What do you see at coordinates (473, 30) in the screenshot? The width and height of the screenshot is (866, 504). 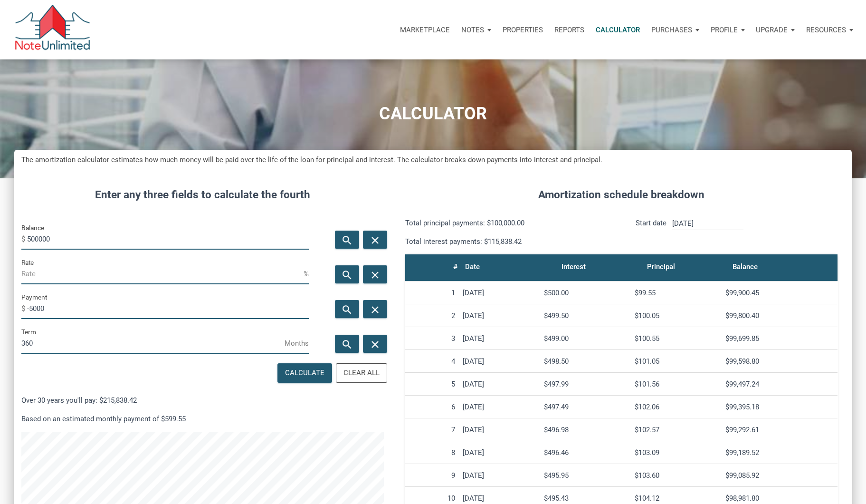 I see `p: Notes` at bounding box center [473, 30].